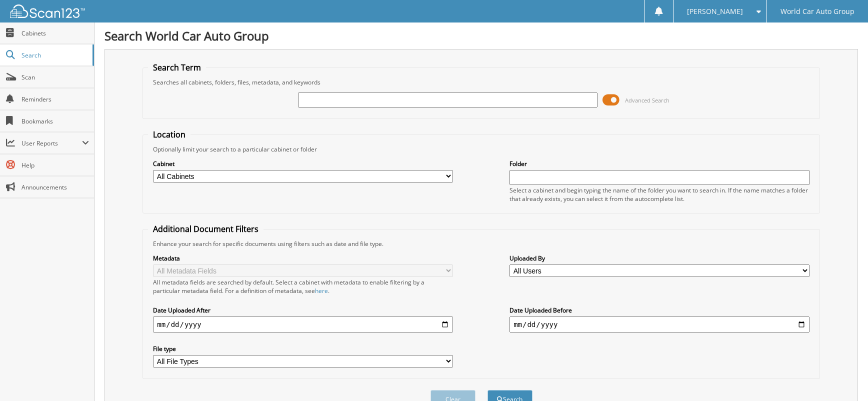 The width and height of the screenshot is (868, 401). Describe the element at coordinates (303, 325) in the screenshot. I see `input: start` at that location.